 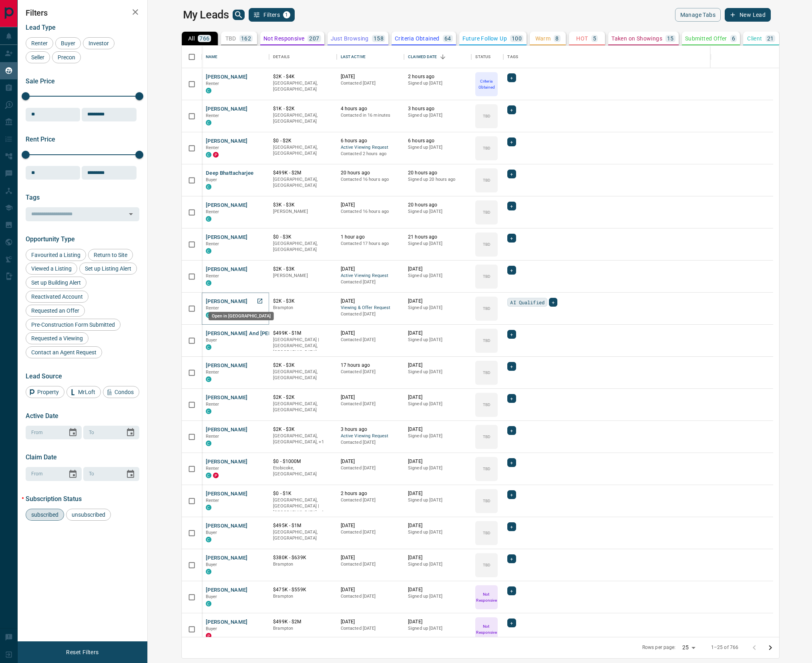 What do you see at coordinates (302, 140) in the screenshot?
I see `p: $0 - $2K` at bounding box center [302, 140].